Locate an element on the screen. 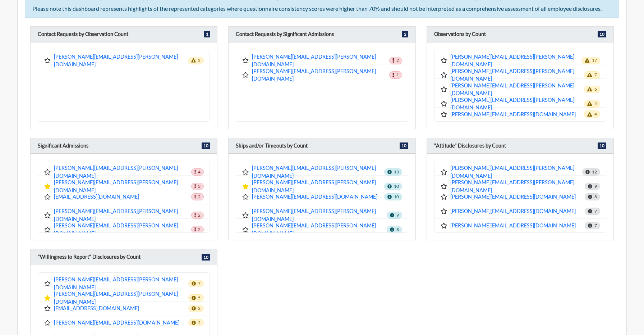 The width and height of the screenshot is (644, 335). span: 6 observations is located at coordinates (592, 89).